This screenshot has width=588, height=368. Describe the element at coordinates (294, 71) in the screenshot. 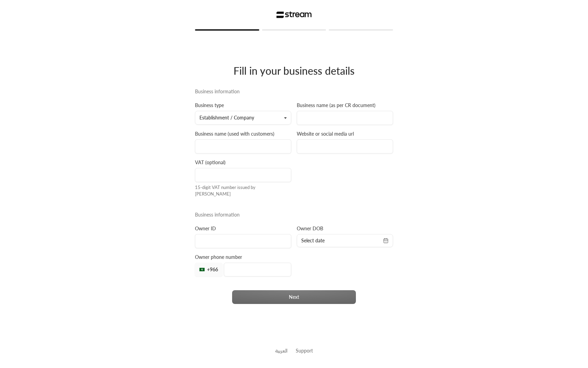

I see `div: Fill in your business details` at that location.